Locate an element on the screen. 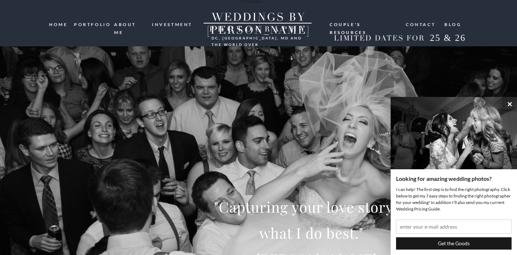 The height and width of the screenshot is (255, 517). a: blog is located at coordinates (453, 24).